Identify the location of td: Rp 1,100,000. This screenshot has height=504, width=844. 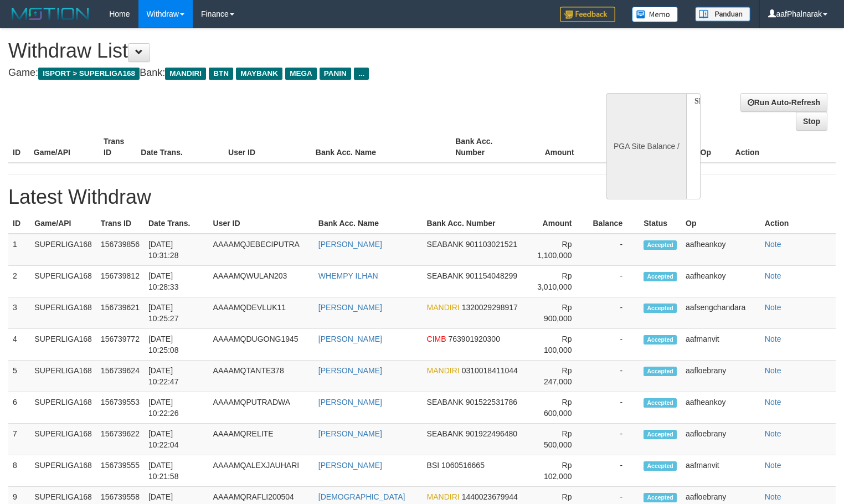
(559, 250).